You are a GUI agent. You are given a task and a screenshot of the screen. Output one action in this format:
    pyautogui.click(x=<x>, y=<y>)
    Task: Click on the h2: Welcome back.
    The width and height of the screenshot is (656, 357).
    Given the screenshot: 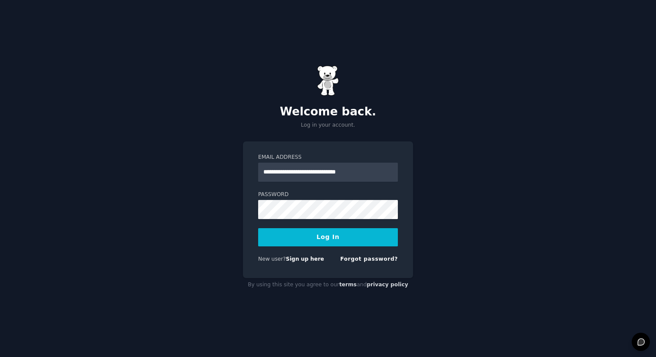 What is the action you would take?
    pyautogui.click(x=328, y=112)
    